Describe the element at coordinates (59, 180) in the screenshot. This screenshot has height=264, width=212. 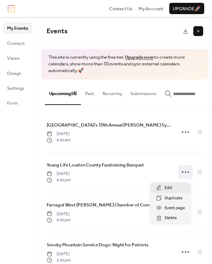
I see `span: 6:30 pm` at that location.